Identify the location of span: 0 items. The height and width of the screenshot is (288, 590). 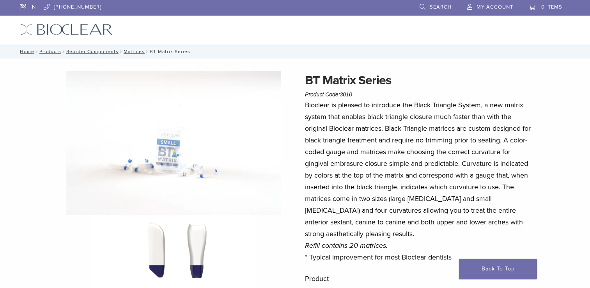
(552, 7).